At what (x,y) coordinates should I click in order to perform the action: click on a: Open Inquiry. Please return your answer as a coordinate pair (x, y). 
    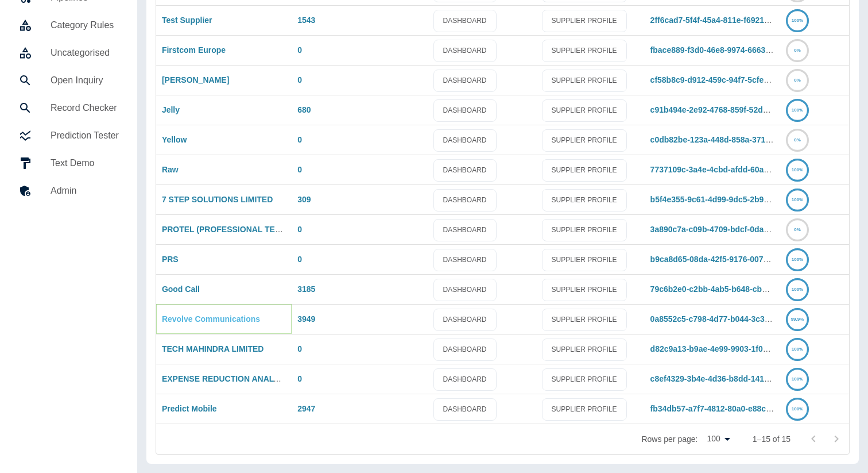
    Looking at the image, I should click on (68, 81).